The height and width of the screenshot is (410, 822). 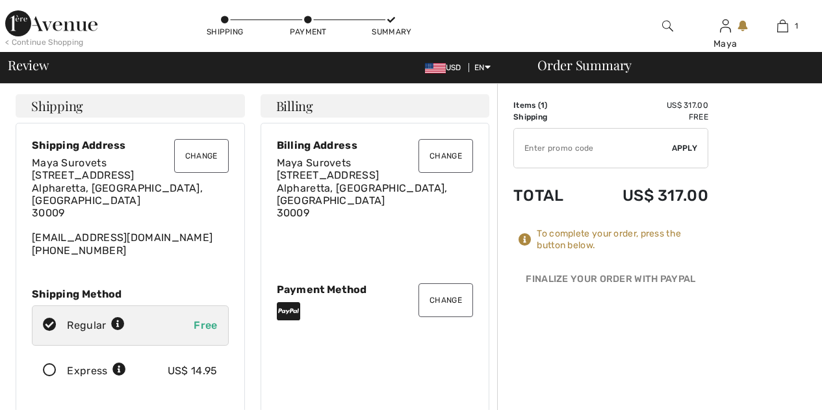 I want to click on span: USD, so click(x=446, y=68).